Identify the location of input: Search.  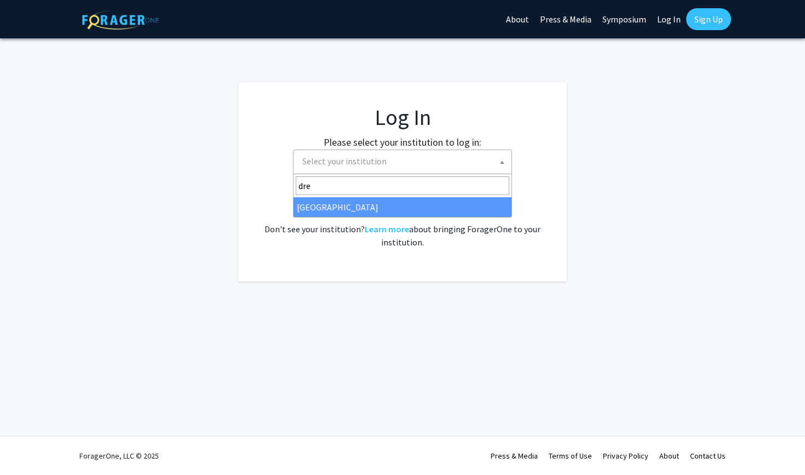
(403, 186).